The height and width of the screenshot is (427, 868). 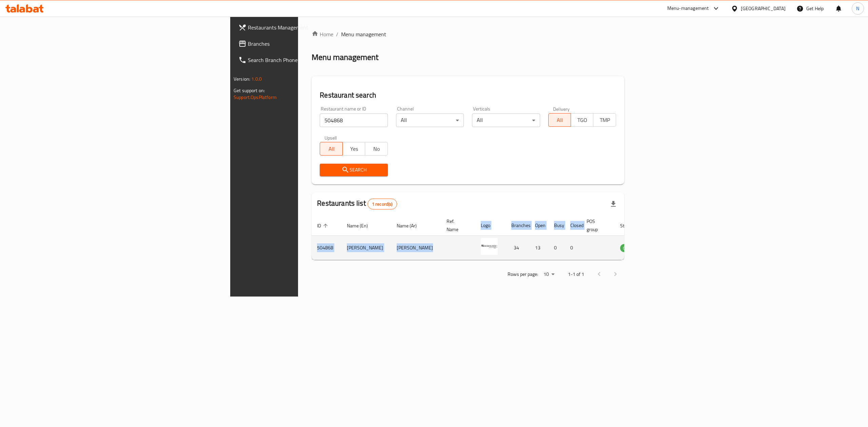 What do you see at coordinates (257, 79) in the screenshot?
I see `span: 1.0.0` at bounding box center [257, 79].